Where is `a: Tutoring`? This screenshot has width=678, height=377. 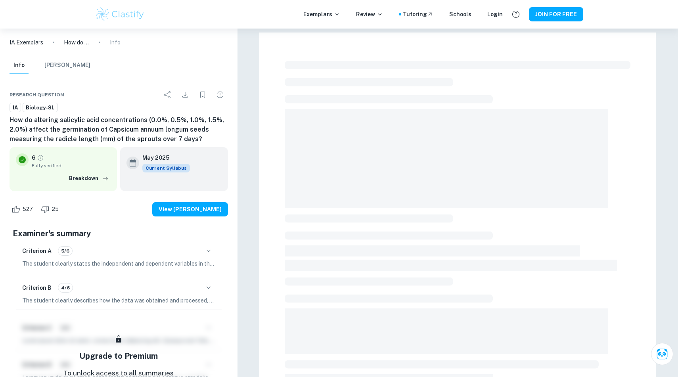 a: Tutoring is located at coordinates (418, 14).